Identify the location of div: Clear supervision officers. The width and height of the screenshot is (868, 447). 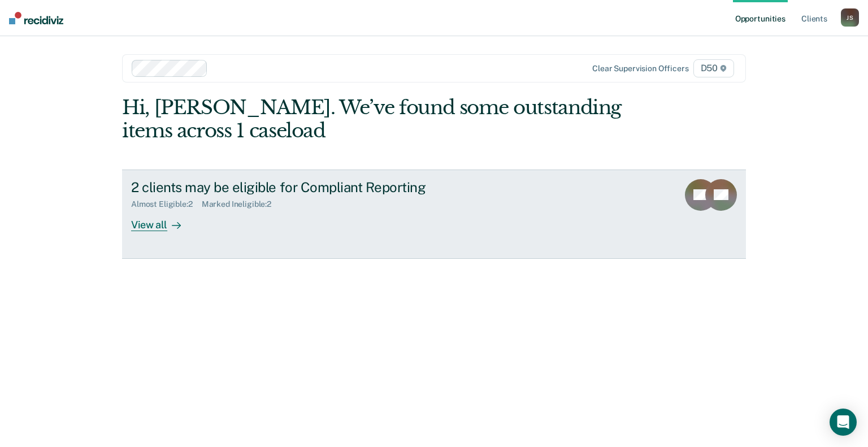
(641, 68).